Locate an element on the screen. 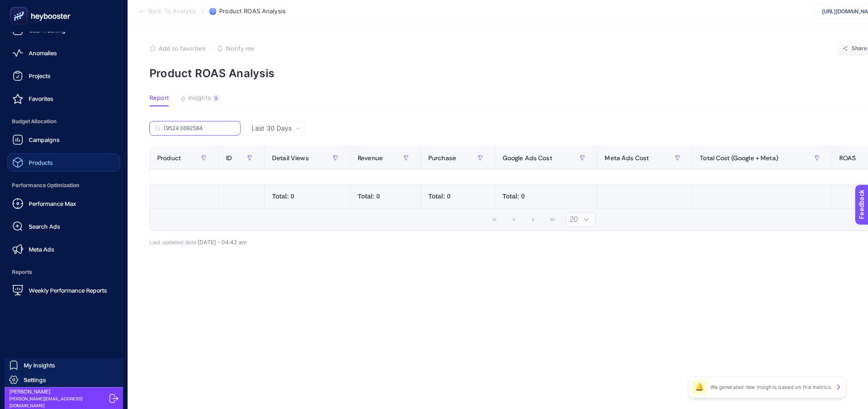 The height and width of the screenshot is (409, 868). button: Notify me is located at coordinates (235, 48).